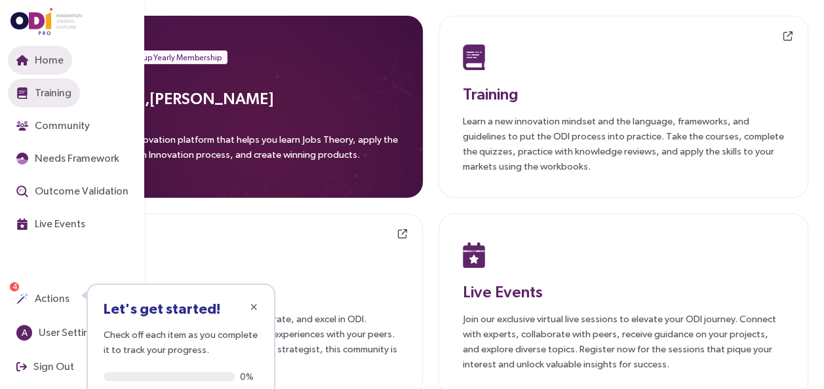 The height and width of the screenshot is (389, 824). Describe the element at coordinates (68, 332) in the screenshot. I see `span: User Settings` at that location.